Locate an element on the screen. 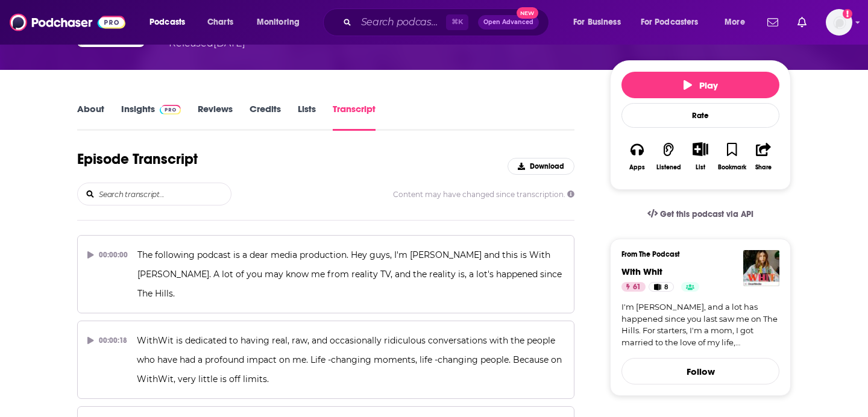  button: Bookmark is located at coordinates (732, 156).